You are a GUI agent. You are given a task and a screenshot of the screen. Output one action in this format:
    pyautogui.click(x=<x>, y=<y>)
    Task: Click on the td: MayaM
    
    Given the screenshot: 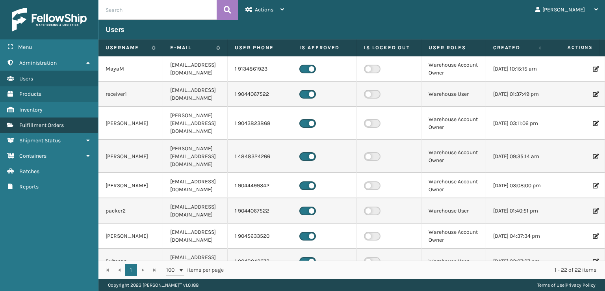 What is the action you would take?
    pyautogui.click(x=131, y=69)
    